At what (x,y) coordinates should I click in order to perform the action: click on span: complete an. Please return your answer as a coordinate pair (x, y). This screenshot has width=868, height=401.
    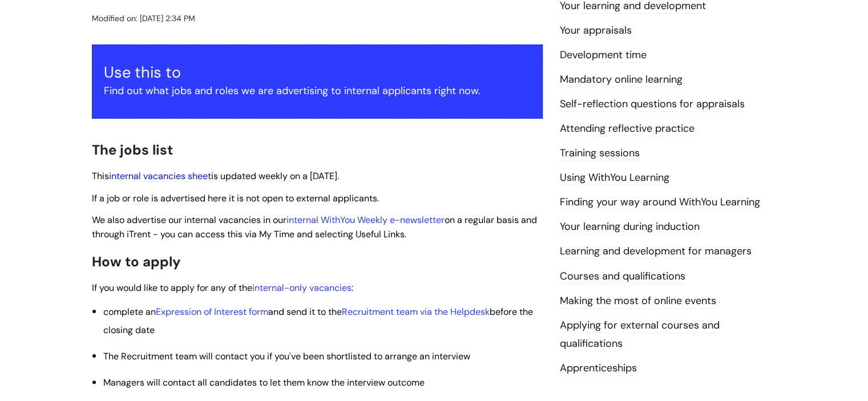
    Looking at the image, I should click on (130, 311).